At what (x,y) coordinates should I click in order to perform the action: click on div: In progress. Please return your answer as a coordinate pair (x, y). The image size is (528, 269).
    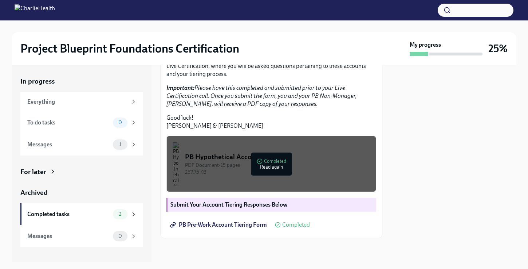
    Looking at the image, I should click on (82, 81).